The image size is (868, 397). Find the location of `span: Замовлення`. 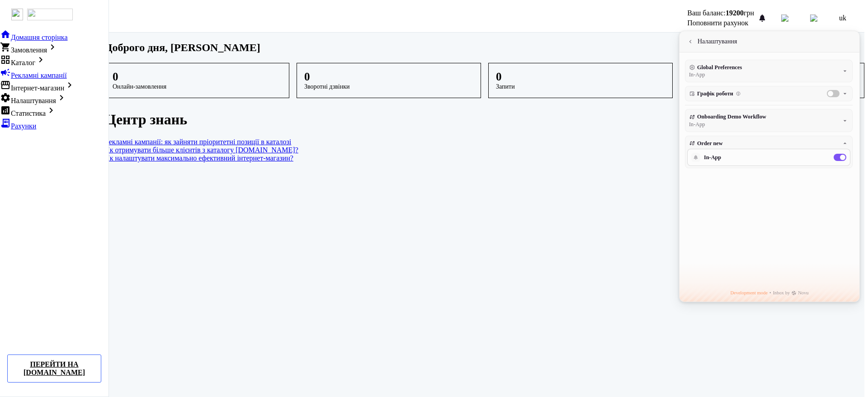

span: Замовлення is located at coordinates (29, 50).